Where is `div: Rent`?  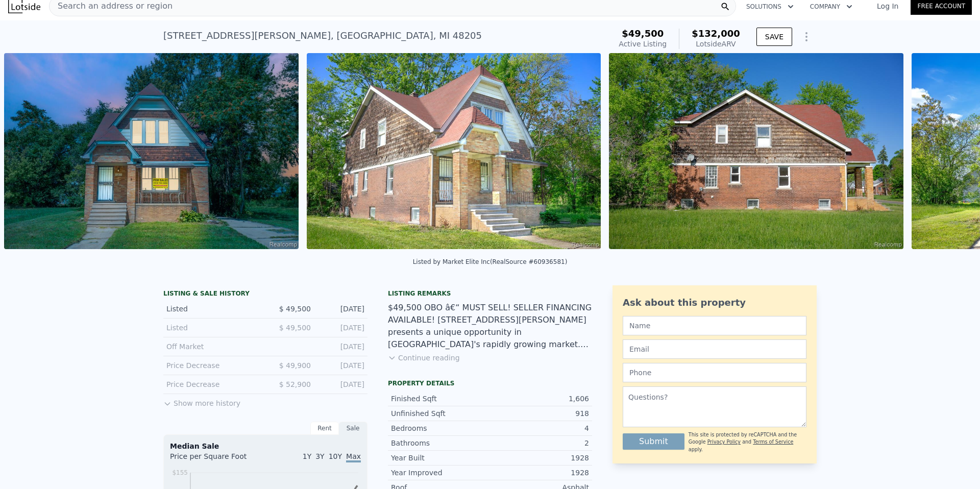 div: Rent is located at coordinates (325, 428).